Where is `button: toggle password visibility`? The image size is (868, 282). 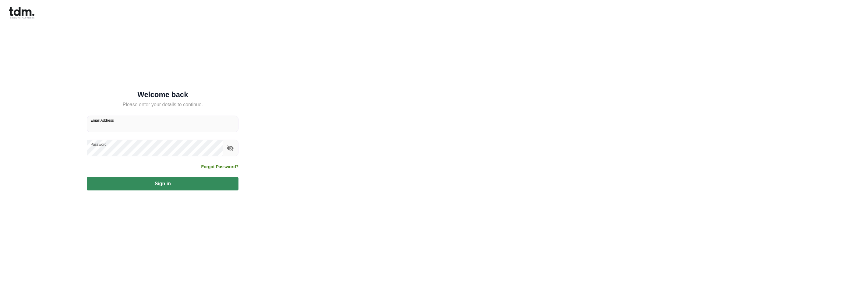 button: toggle password visibility is located at coordinates (231, 148).